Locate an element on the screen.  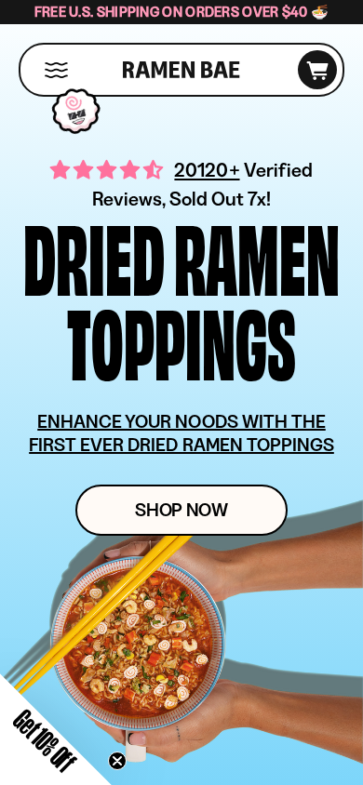
a: Shop Now is located at coordinates (181, 510).